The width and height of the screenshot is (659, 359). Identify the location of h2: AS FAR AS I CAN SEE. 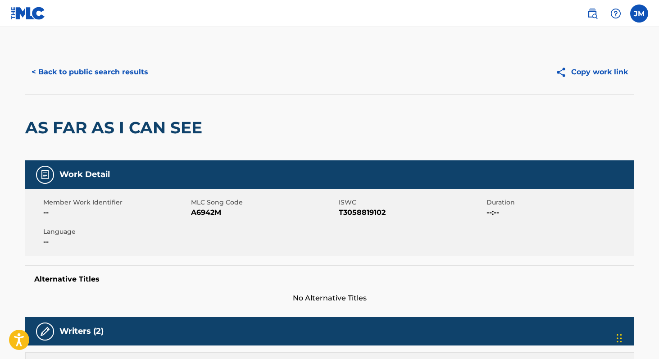
(116, 127).